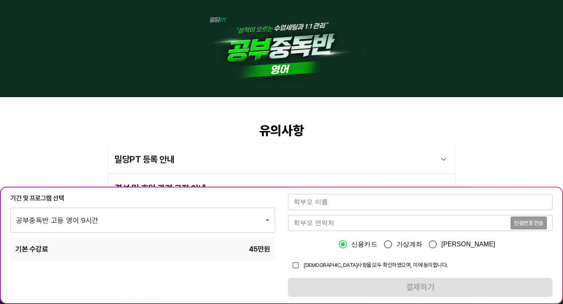 The width and height of the screenshot is (563, 304). Describe the element at coordinates (143, 220) in the screenshot. I see `div: 공부중독반 고등 영어 9시간` at that location.